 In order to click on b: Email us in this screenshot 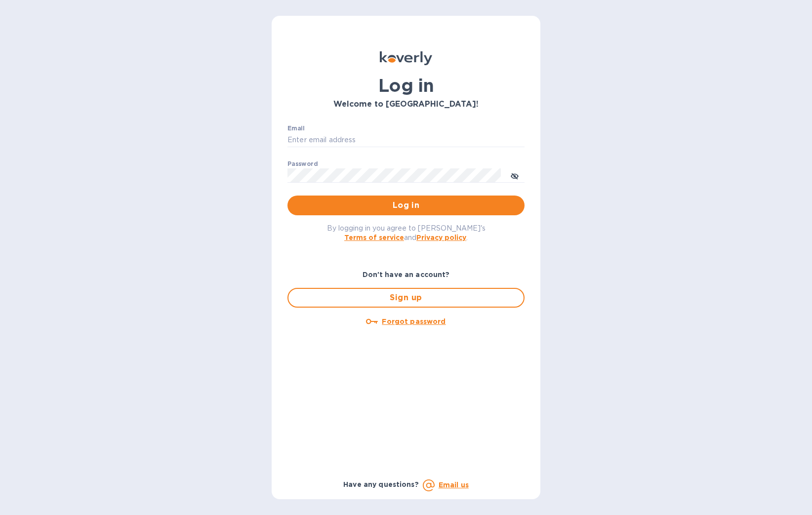, I will do `click(453, 485)`.